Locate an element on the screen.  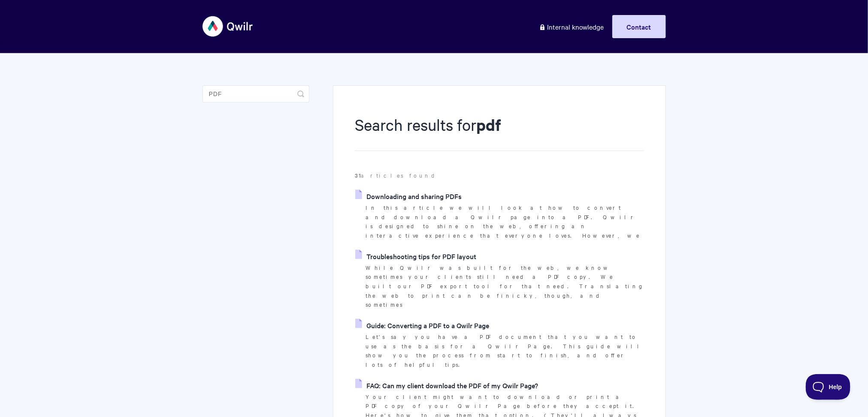
h1: Search results for is located at coordinates (499, 132).